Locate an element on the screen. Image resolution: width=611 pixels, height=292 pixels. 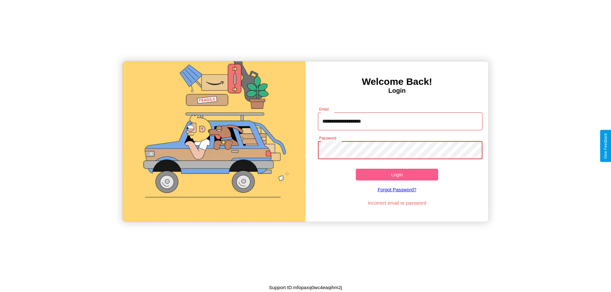
img: gif is located at coordinates (214, 142).